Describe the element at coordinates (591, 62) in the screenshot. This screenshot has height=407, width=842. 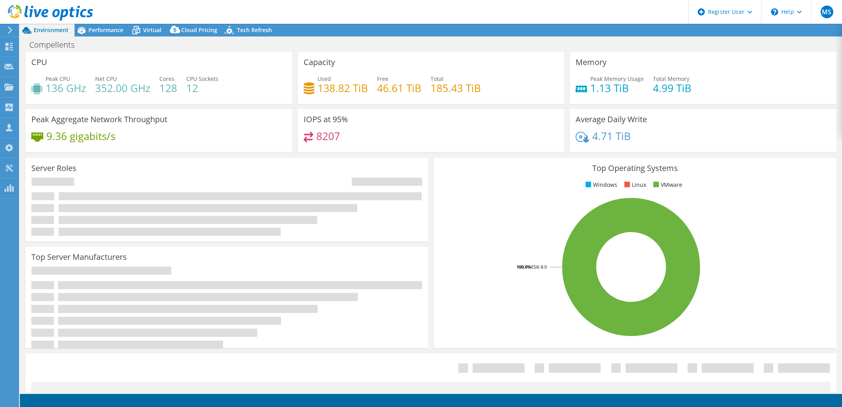
I see `h3: Memory` at that location.